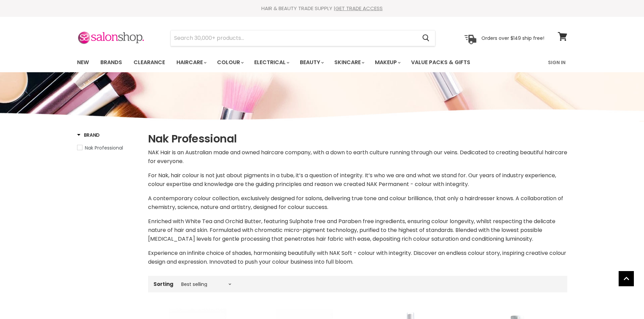 The width and height of the screenshot is (644, 319). Describe the element at coordinates (311, 62) in the screenshot. I see `a: Beauty` at that location.